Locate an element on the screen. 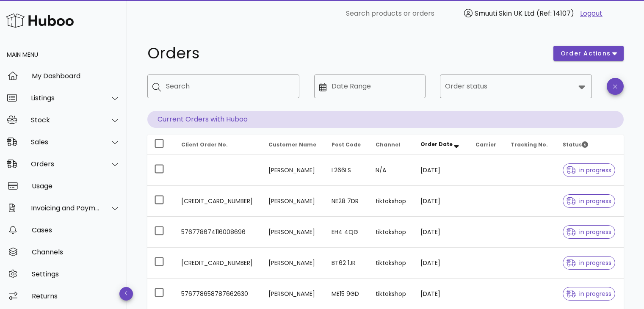  div: Sales is located at coordinates (65, 142).